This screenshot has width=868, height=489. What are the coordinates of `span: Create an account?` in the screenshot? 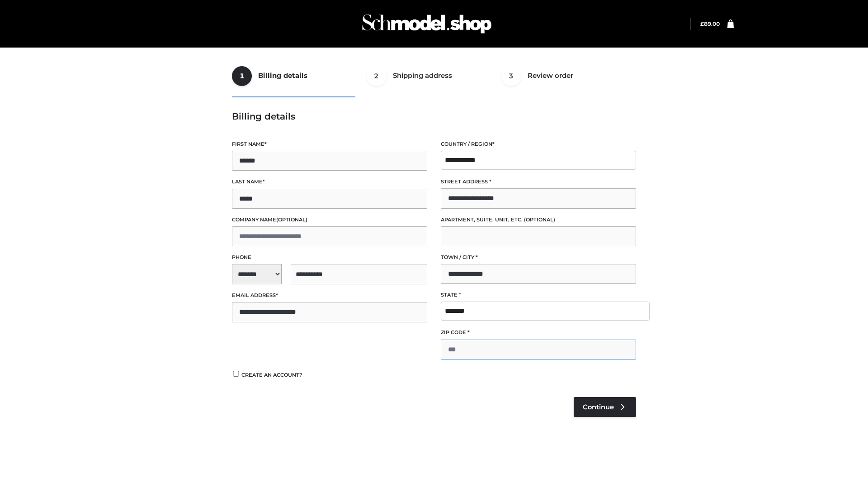 It's located at (272, 375).